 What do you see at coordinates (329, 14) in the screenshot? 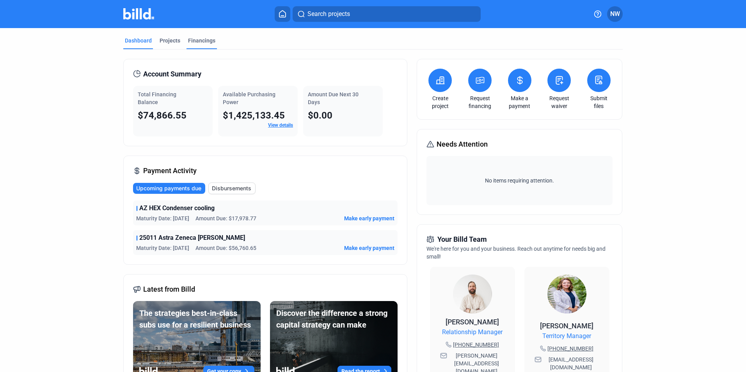
I see `span: Search projects` at bounding box center [329, 14].